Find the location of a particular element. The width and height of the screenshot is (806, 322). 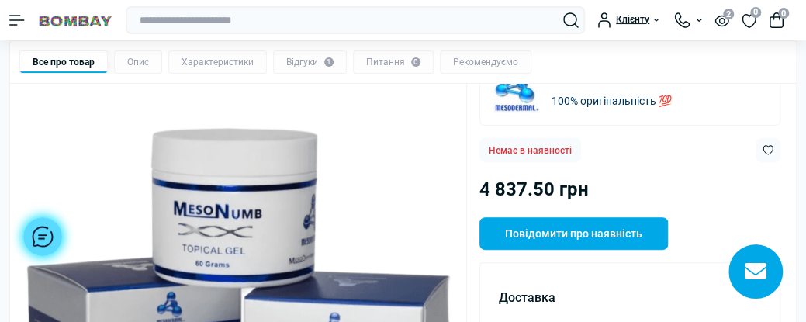

div: Доставка is located at coordinates (630, 298).